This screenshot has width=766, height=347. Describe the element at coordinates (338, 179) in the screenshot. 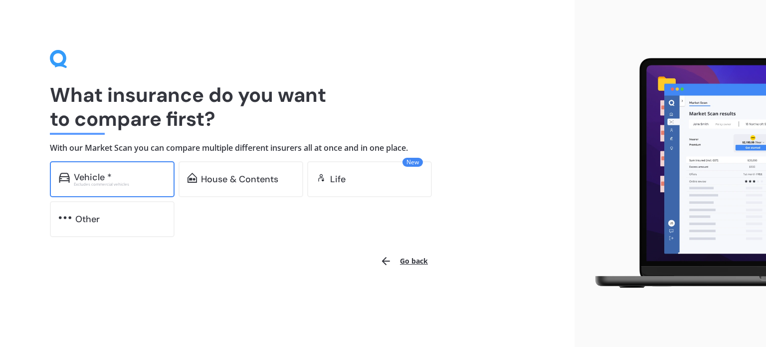

I see `div: Life` at that location.